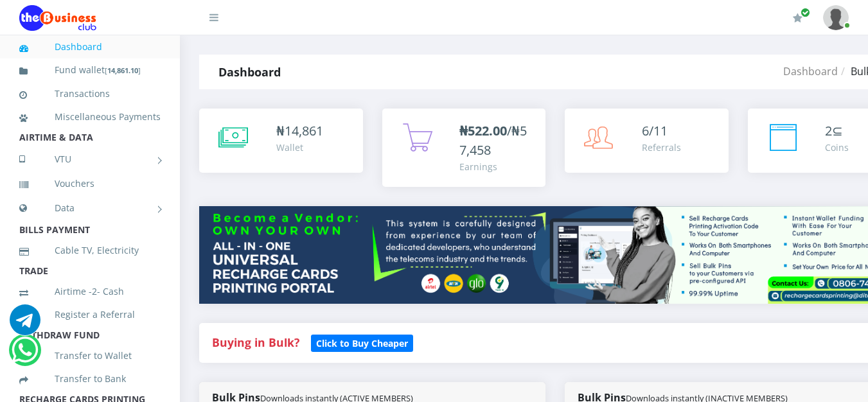  What do you see at coordinates (837, 147) in the screenshot?
I see `div: Coins` at bounding box center [837, 147].